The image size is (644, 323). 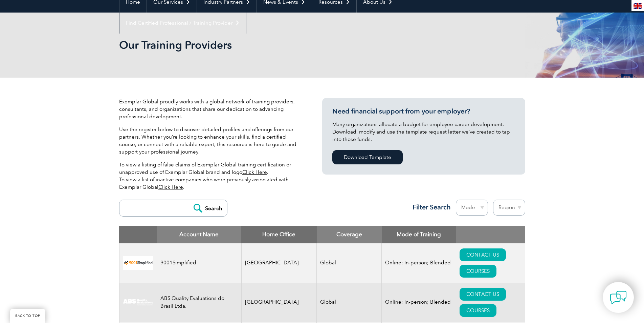 I want to click on th: Account Name: activate to sort column descending, so click(x=199, y=234).